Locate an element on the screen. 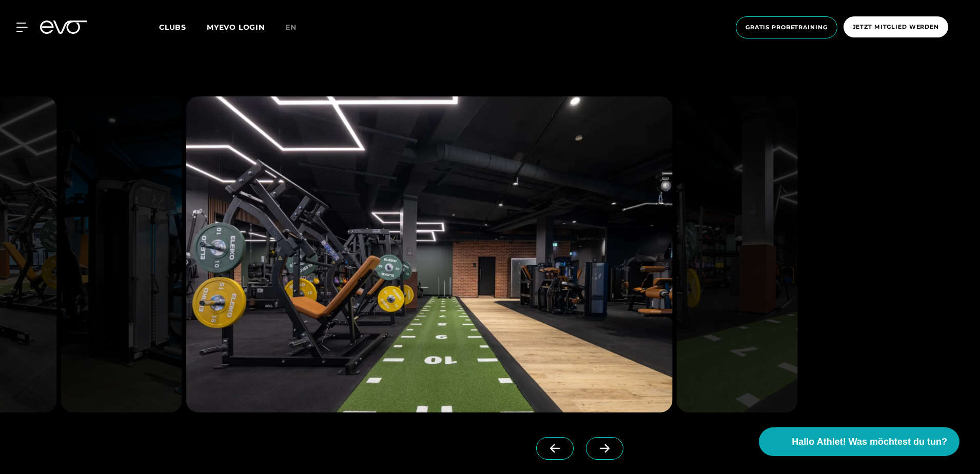 The image size is (980, 474). a: Clubs is located at coordinates (182, 27).